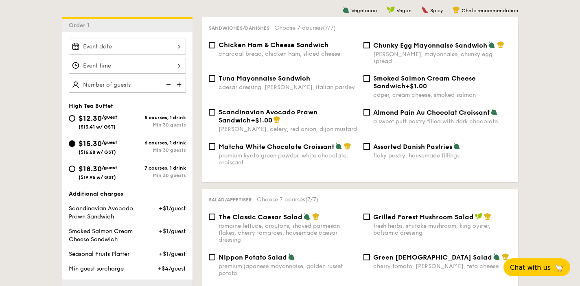 The image size is (580, 286). Describe the element at coordinates (91, 106) in the screenshot. I see `span: High Tea Buffet` at that location.